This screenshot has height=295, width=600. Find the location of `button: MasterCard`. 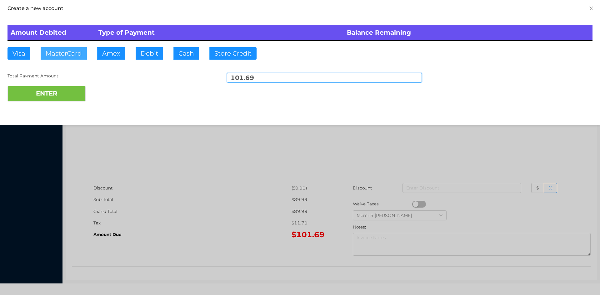

button: MasterCard is located at coordinates (64, 53).